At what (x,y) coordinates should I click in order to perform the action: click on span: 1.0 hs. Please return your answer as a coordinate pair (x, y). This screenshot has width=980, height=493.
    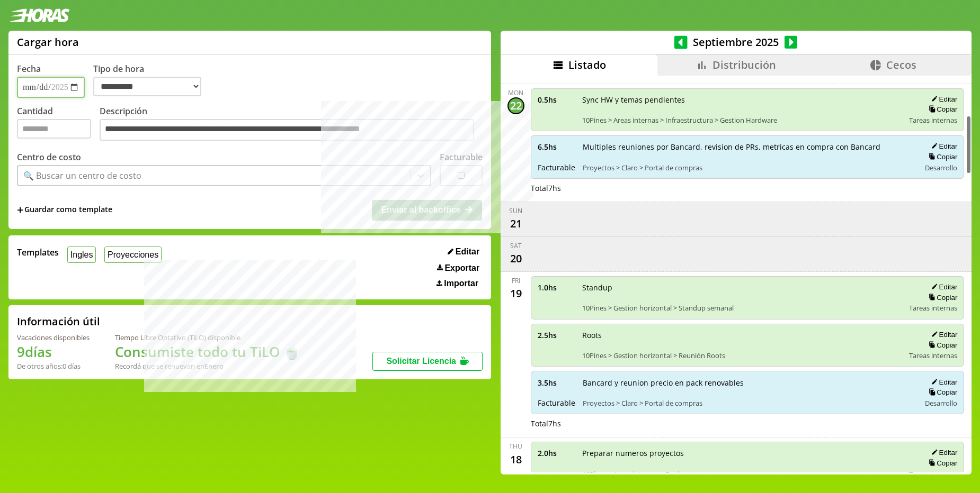
    Looking at the image, I should click on (556, 287).